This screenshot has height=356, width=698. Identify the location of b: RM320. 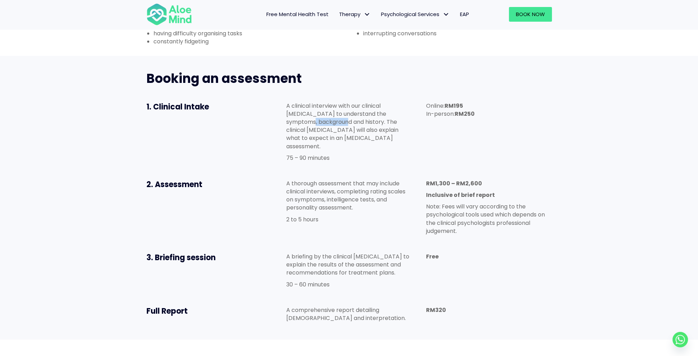
(435, 310).